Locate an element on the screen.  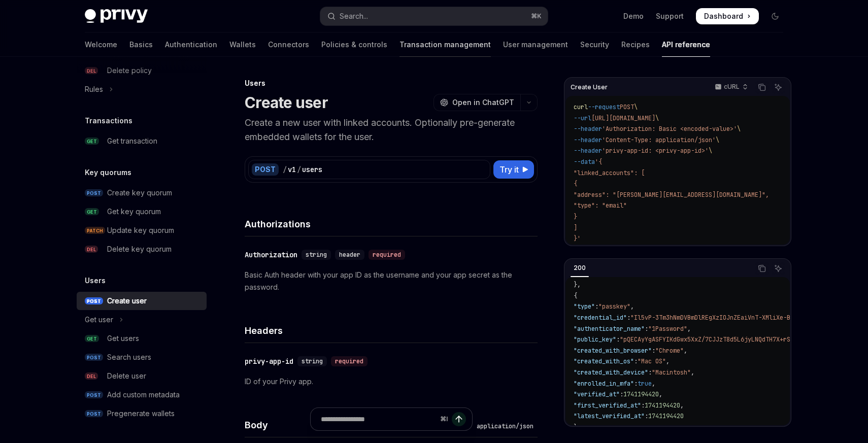
button: Toggle dark mode is located at coordinates (775, 16).